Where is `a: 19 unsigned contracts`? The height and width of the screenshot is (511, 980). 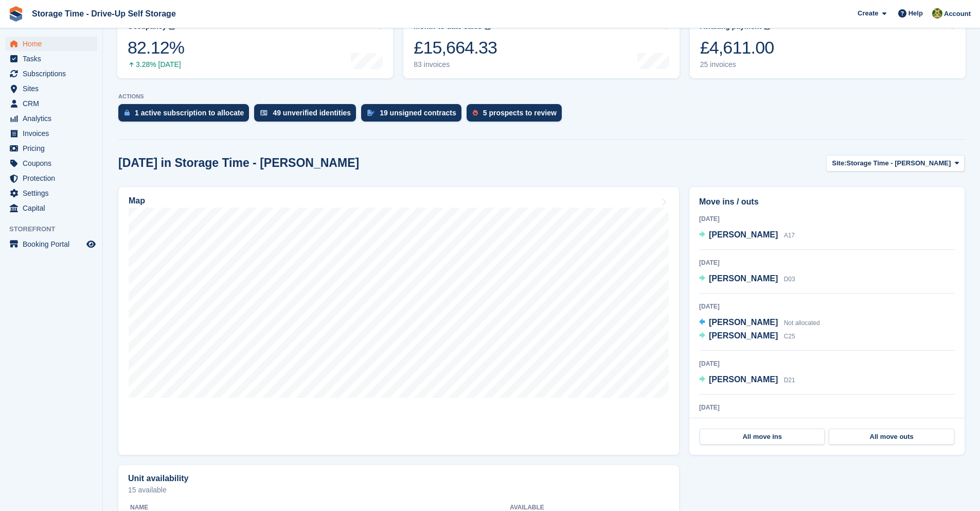
a: 19 unsigned contracts is located at coordinates (414, 116).